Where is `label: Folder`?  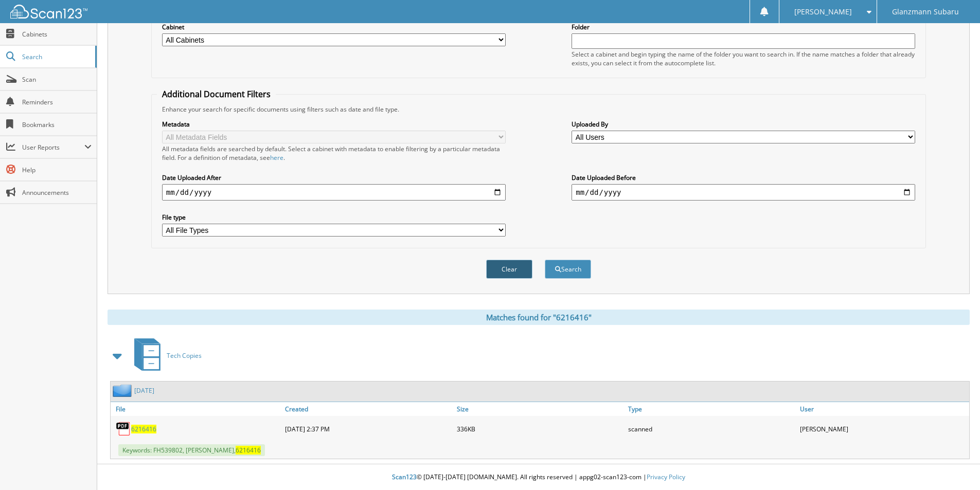
label: Folder is located at coordinates (743, 27).